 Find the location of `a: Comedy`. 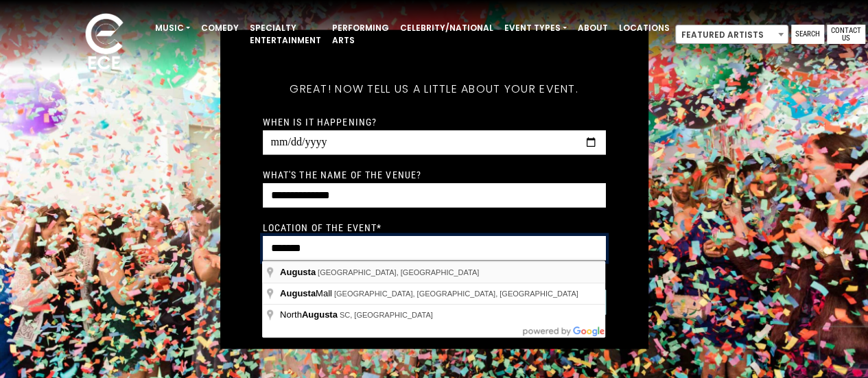

a: Comedy is located at coordinates (219, 28).